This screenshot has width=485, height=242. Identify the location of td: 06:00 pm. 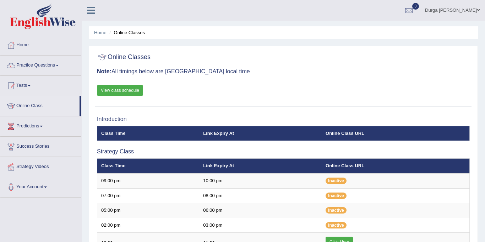
(261, 210).